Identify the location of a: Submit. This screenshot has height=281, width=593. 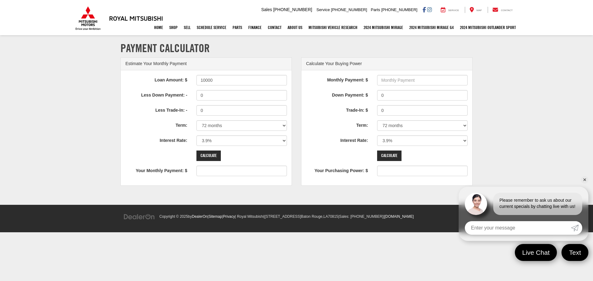
(576, 228).